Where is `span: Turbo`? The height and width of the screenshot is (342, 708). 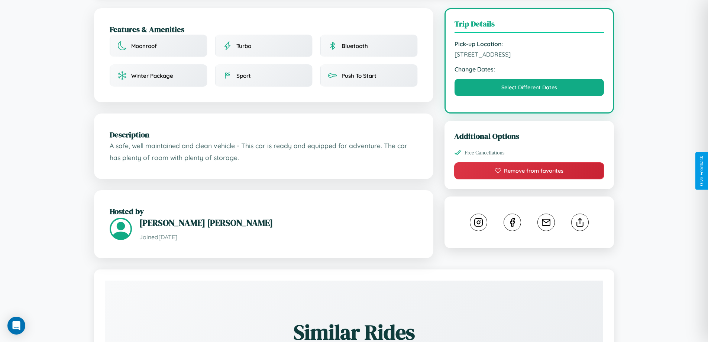 span: Turbo is located at coordinates (244, 46).